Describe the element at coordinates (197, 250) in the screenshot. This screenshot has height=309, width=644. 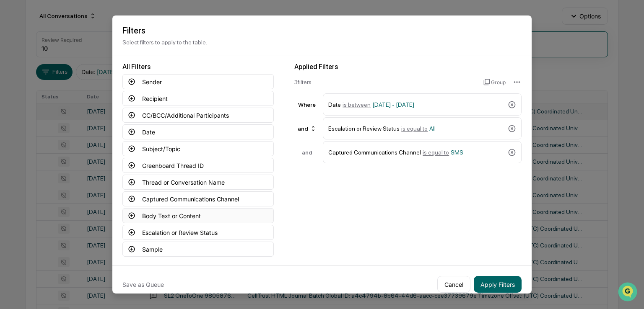
I see `button: Sample` at that location.